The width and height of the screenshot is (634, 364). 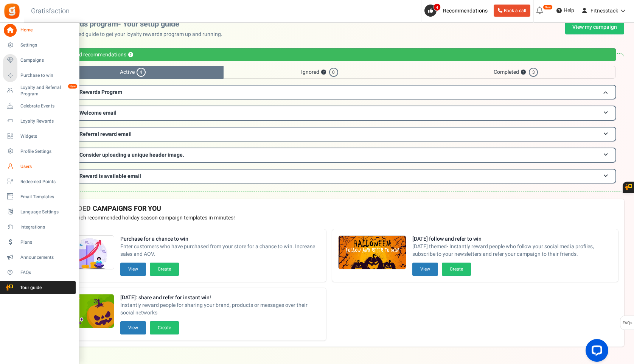 What do you see at coordinates (47, 30) in the screenshot?
I see `span: Home` at bounding box center [47, 30].